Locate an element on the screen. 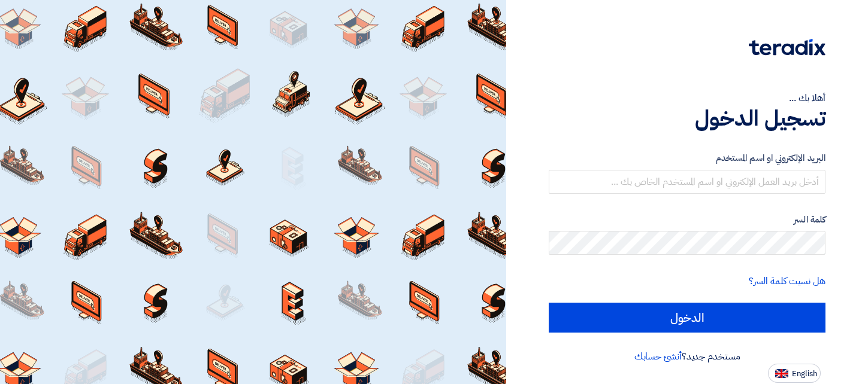 This screenshot has height=384, width=868. a: أنشئ حسابك is located at coordinates (658, 357).